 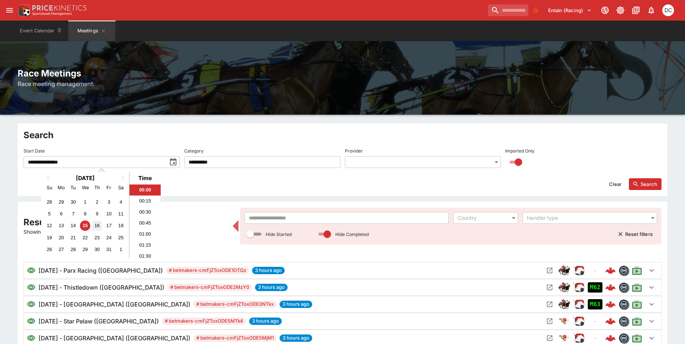 What do you see at coordinates (73, 249) in the screenshot?
I see `div: Choose Tuesday, October 28th, 2025` at bounding box center [73, 249].